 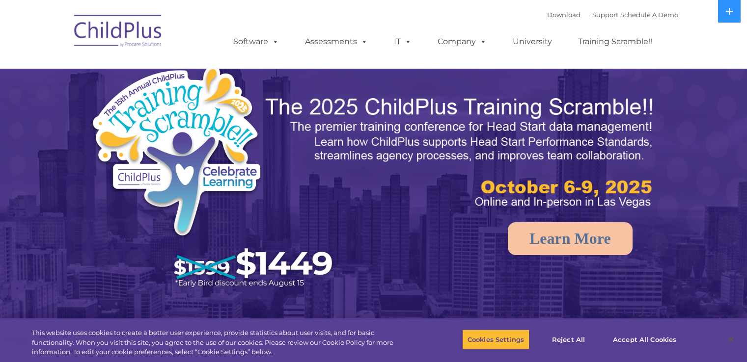 I want to click on img: ChildPlus by Procare Solutions, so click(x=118, y=32).